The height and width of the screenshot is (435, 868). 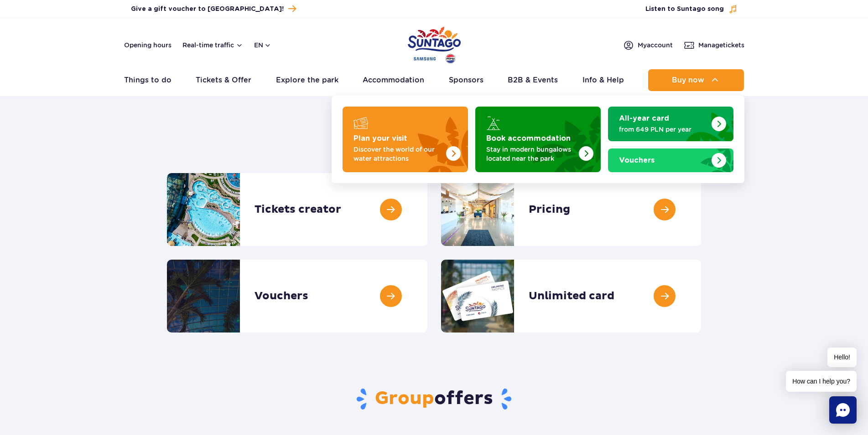 What do you see at coordinates (306, 80) in the screenshot?
I see `a: Explore the park` at bounding box center [306, 80].